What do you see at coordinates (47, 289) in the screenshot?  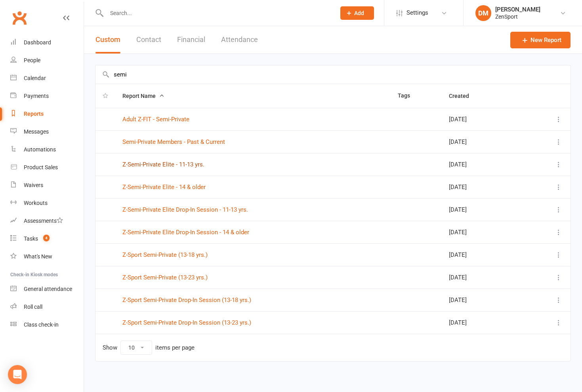 I see `a: General attendance kiosk mode` at bounding box center [47, 289].